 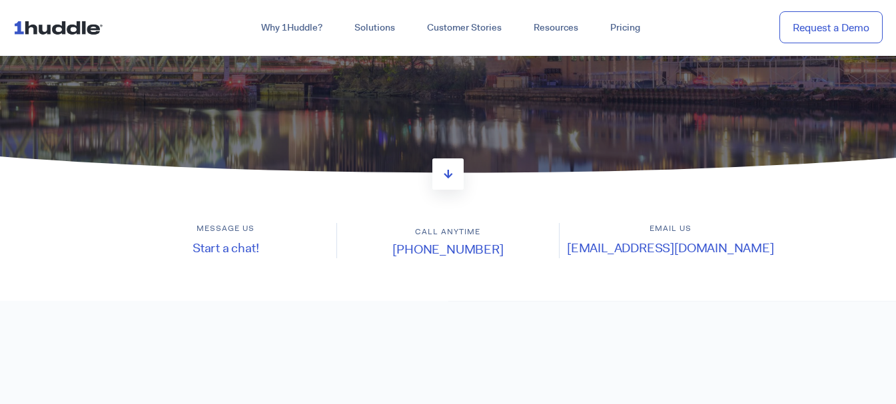 What do you see at coordinates (670, 228) in the screenshot?
I see `h6: Email us` at bounding box center [670, 228].